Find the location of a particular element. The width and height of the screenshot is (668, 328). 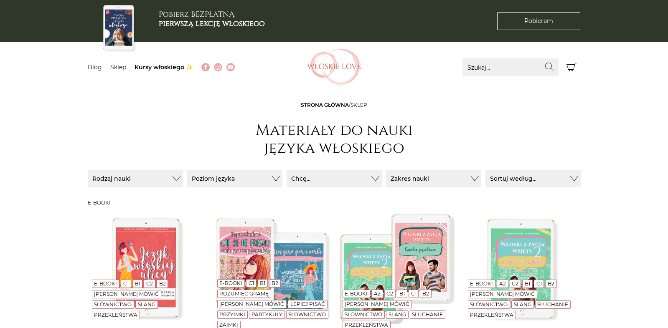

h3: Pobierz BEZPŁATNĄ is located at coordinates (212, 19).